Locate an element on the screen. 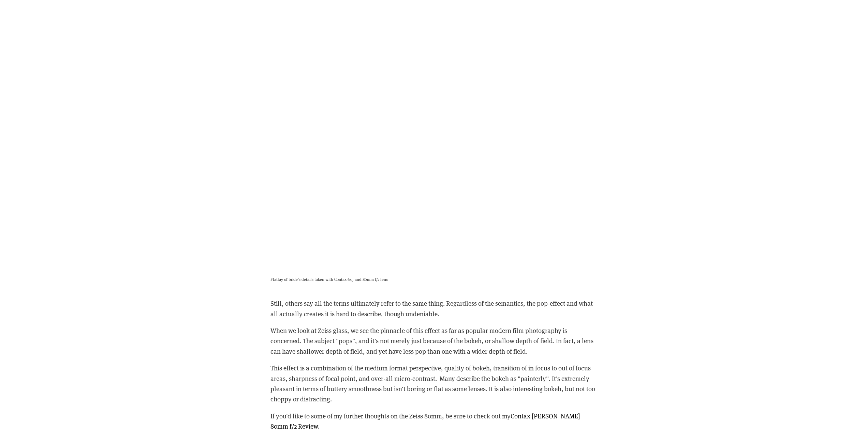 The height and width of the screenshot is (447, 868). p: This effect is a combination of the medium format perspective, quality of bokeh, transition of in... is located at coordinates (434, 384).